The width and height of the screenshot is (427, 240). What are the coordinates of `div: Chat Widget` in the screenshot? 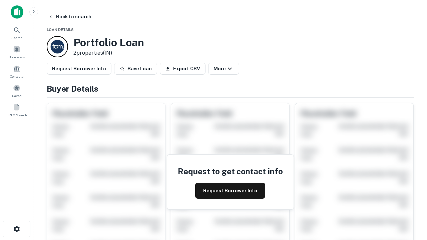 It's located at (410, 181).